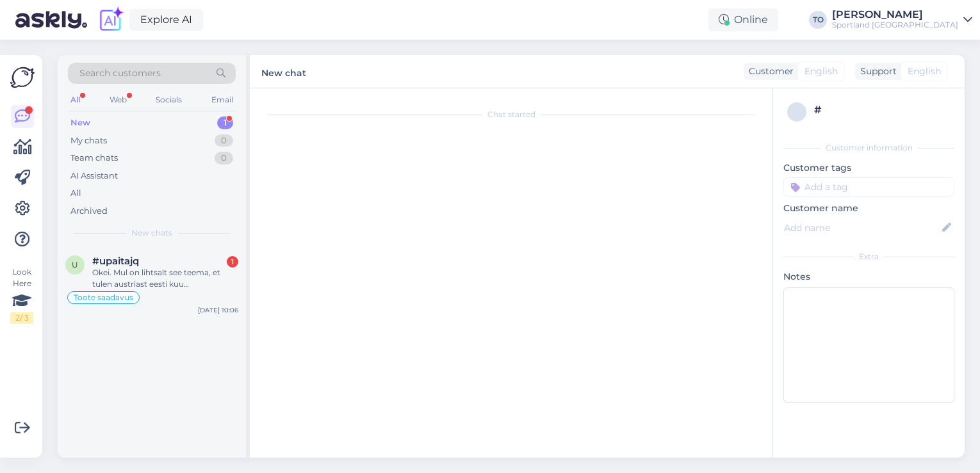  What do you see at coordinates (868, 167) in the screenshot?
I see `p: Customer tags` at bounding box center [868, 167].